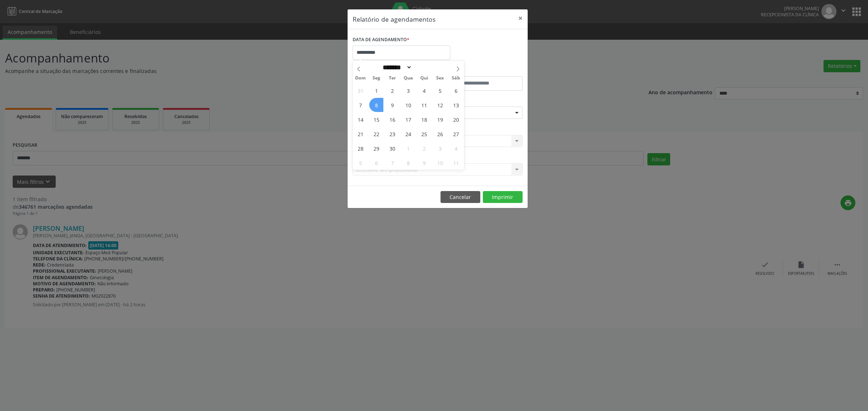 The width and height of the screenshot is (868, 411). What do you see at coordinates (392, 90) in the screenshot?
I see `span: Setembro 2, 2025` at bounding box center [392, 90].